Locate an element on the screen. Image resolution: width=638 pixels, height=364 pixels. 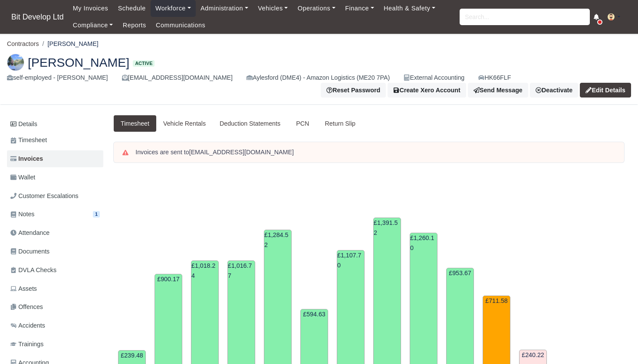
input: Search... is located at coordinates (525, 17).